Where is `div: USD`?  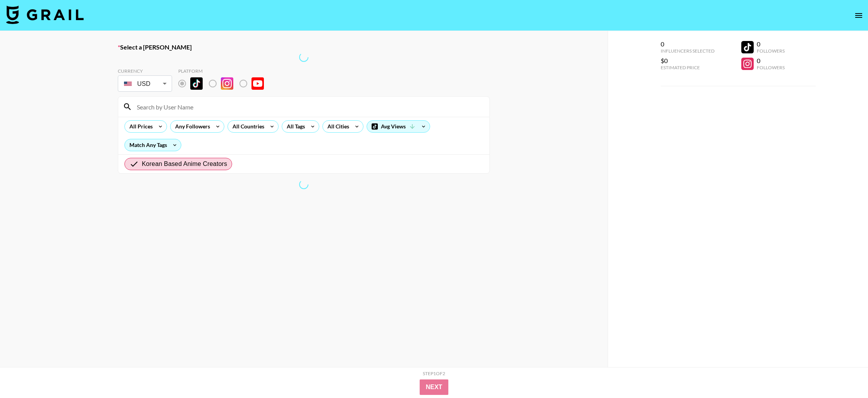
div: USD is located at coordinates (145, 83).